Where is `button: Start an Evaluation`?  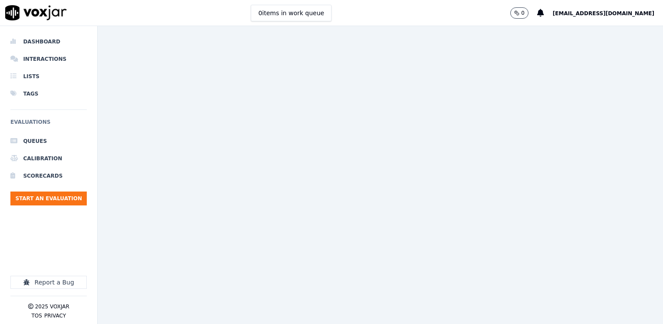 button: Start an Evaluation is located at coordinates (49, 198).